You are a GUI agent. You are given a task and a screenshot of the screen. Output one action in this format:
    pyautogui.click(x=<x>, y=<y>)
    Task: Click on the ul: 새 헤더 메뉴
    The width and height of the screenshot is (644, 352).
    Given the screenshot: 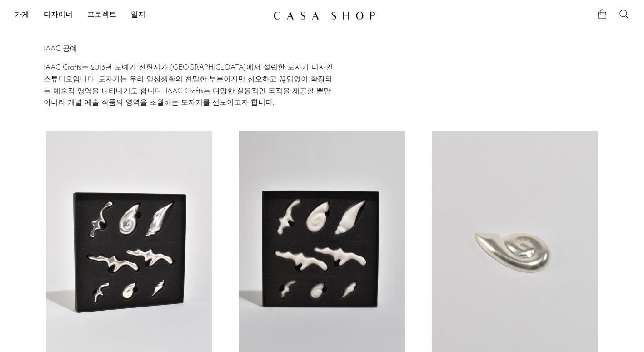 What is the action you would take?
    pyautogui.click(x=140, y=15)
    